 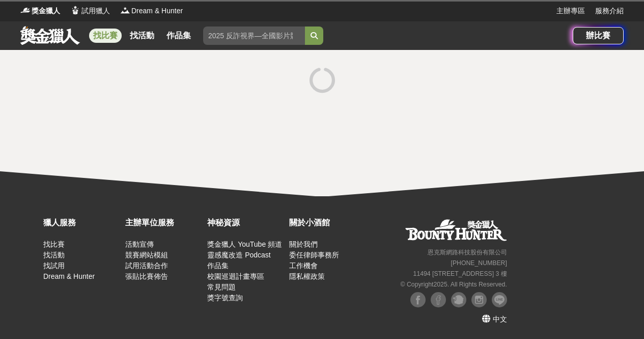 What do you see at coordinates (151, 11) in the screenshot?
I see `a: LogoDream & Hunter` at bounding box center [151, 11].